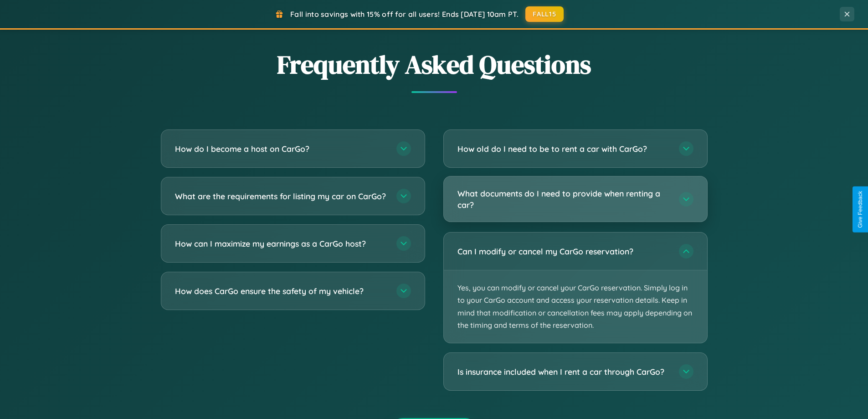 The width and height of the screenshot is (868, 419). I want to click on h3: How does CarGo ensure the safety of my vehicle?, so click(282, 290).